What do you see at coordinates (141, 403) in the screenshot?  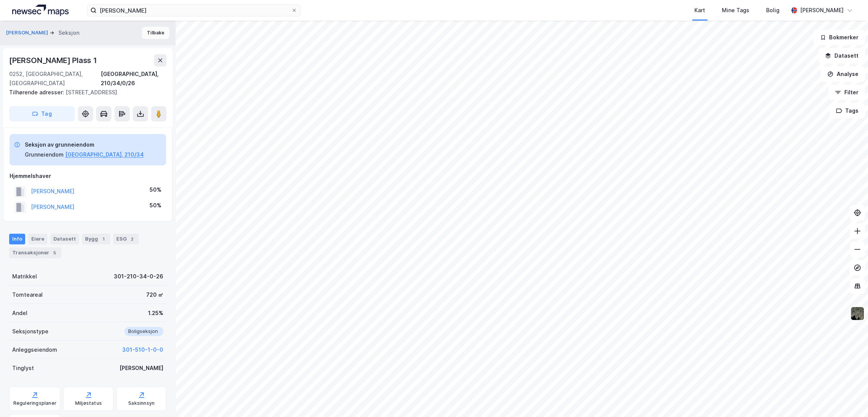 I see `div: Saksinnsyn` at bounding box center [141, 403].